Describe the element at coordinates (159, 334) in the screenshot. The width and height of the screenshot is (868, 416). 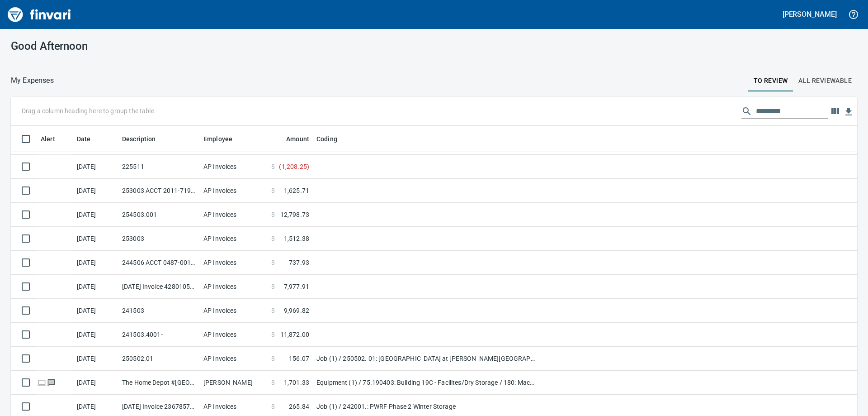
I see `td: 241503.4001-` at that location.